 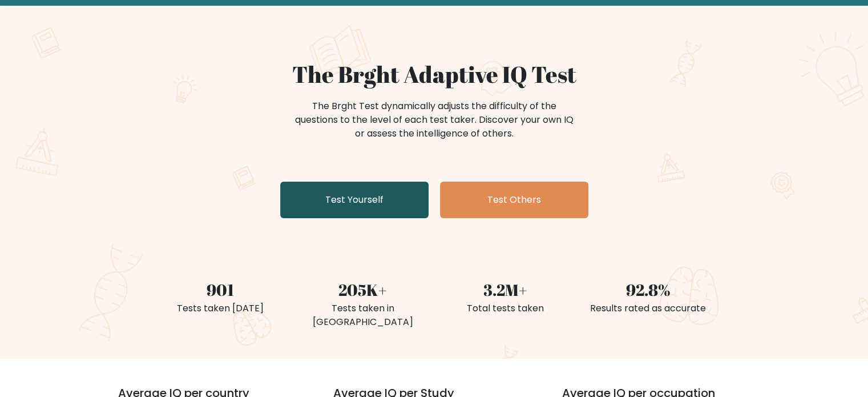 I want to click on div: 901, so click(x=220, y=289).